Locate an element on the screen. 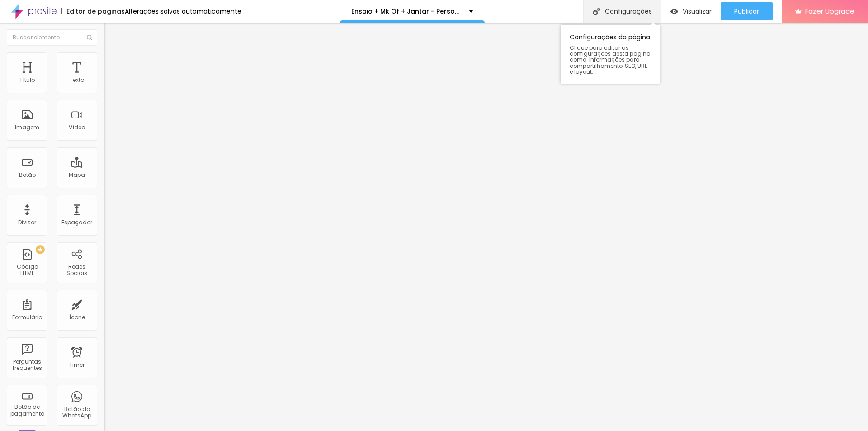  div: Configurações da página is located at coordinates (610, 54).